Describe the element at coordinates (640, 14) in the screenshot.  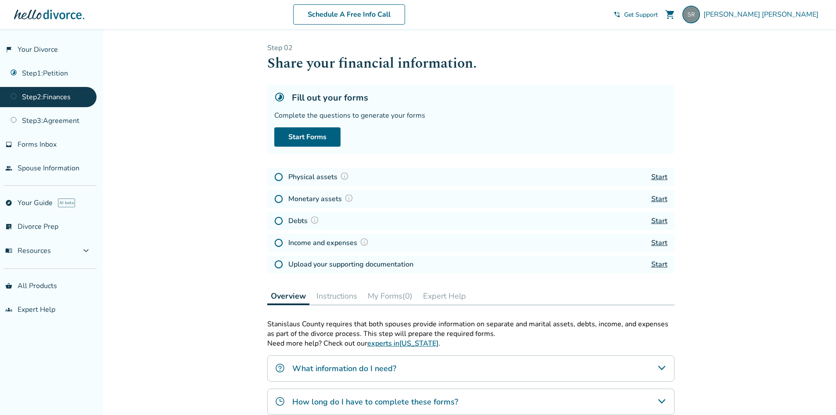
I see `span: Get Support` at that location.